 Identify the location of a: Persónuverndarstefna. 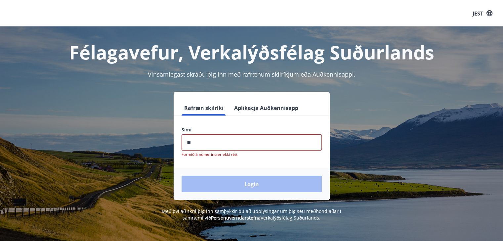
(236, 218).